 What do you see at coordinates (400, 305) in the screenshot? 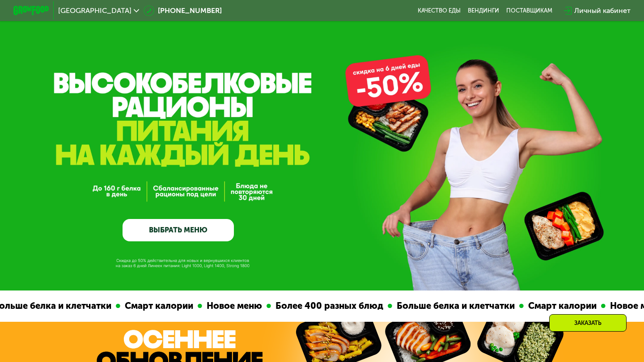
I see `div: Больше белка и клетчатки` at bounding box center [400, 305].